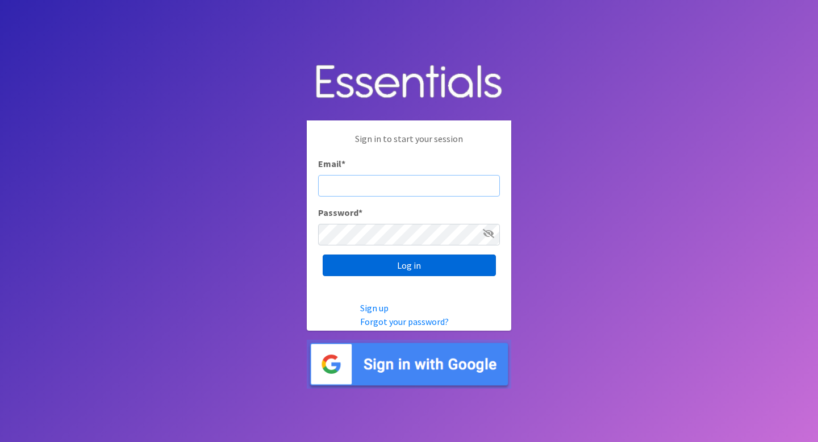  I want to click on label: Email, so click(332, 164).